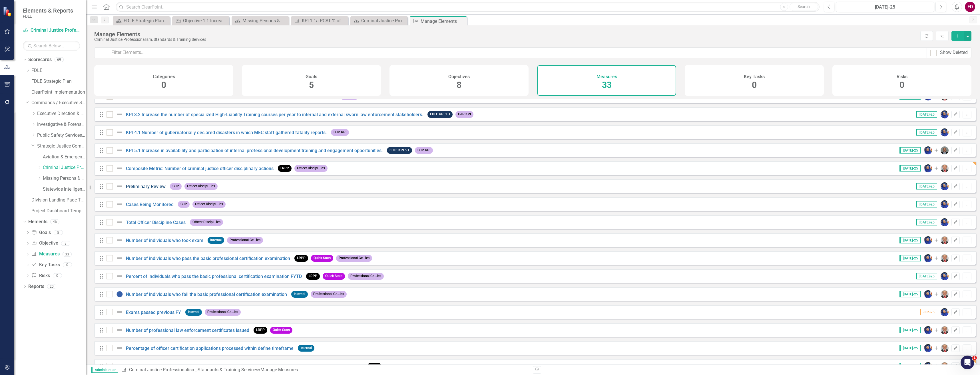 The height and width of the screenshot is (375, 980). What do you see at coordinates (41, 232) in the screenshot?
I see `a: Goals` at bounding box center [41, 232].